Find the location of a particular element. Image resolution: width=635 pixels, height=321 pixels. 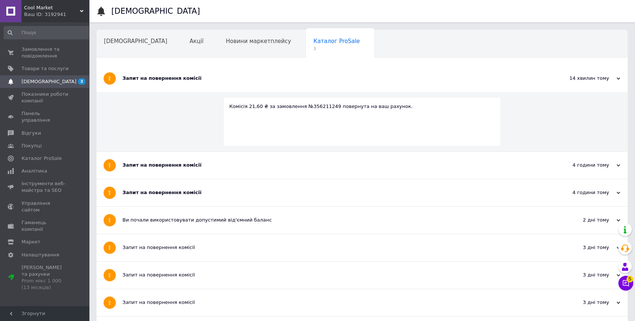

div: 2 дні тому is located at coordinates (583, 220).